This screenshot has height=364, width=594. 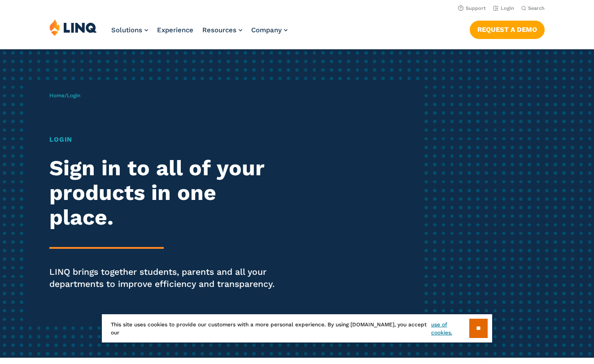 What do you see at coordinates (126, 30) in the screenshot?
I see `span: Solutions` at bounding box center [126, 30].